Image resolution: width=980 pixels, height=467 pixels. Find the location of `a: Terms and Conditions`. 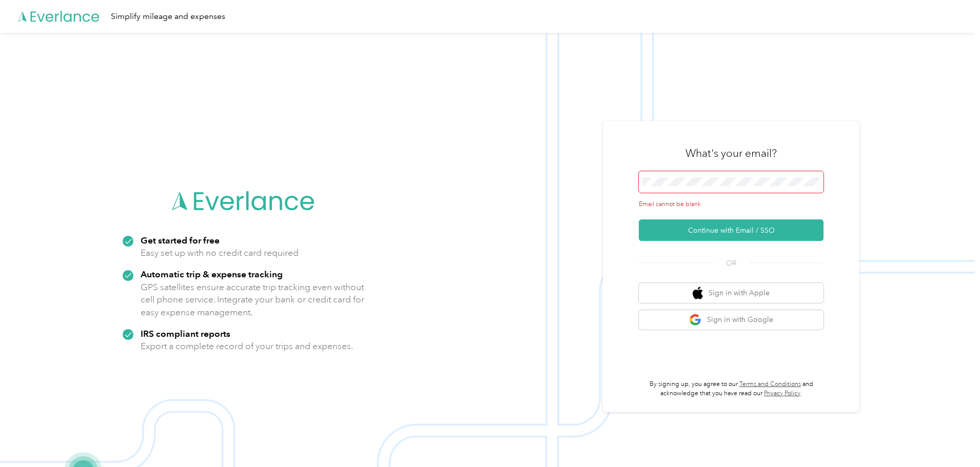

a: Terms and Conditions is located at coordinates (770, 384).